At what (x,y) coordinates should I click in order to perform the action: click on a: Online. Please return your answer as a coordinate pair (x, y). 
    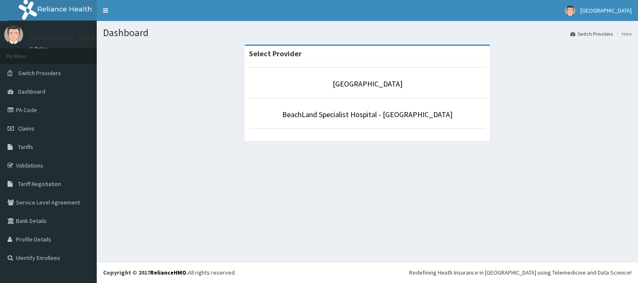
    Looking at the image, I should click on (40, 49).